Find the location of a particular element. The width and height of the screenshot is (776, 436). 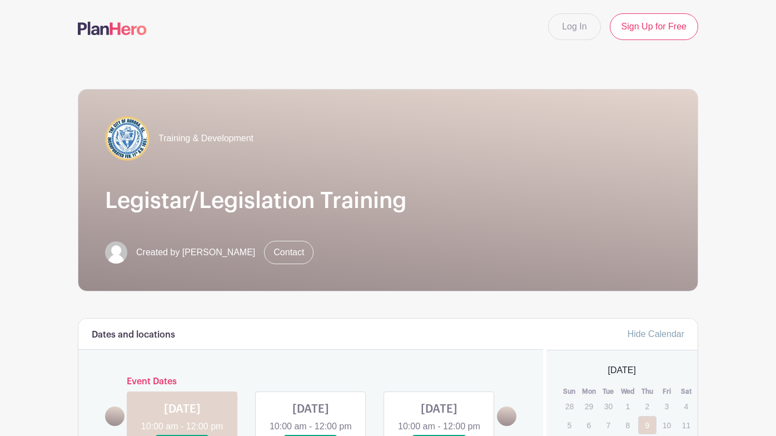

a: Contact is located at coordinates (289, 252).